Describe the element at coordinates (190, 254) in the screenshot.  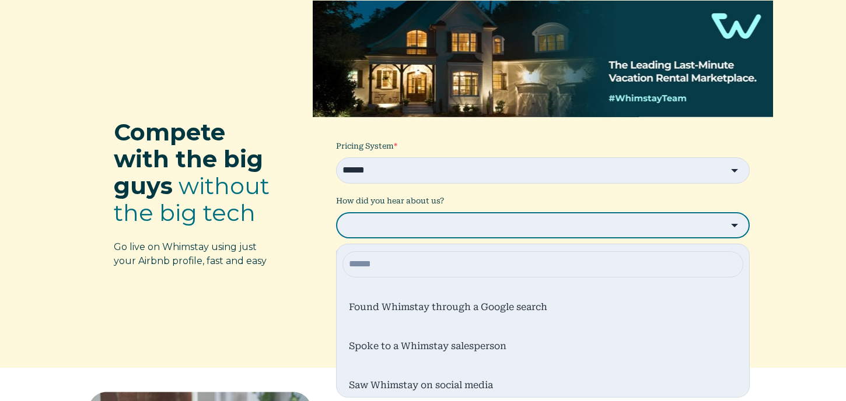
I see `span: Go live on Whimstay using just your Airbnb profile, fast and easy` at that location.